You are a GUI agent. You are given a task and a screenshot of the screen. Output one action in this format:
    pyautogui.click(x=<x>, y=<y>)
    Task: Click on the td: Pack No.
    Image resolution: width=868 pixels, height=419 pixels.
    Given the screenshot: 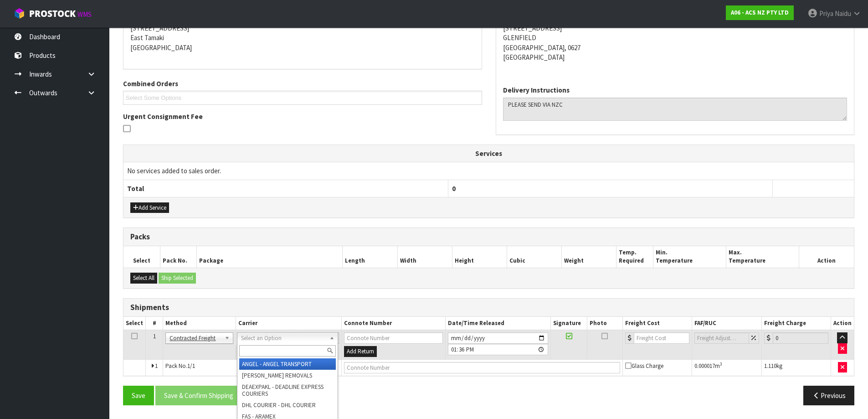 What is the action you would take?
    pyautogui.click(x=252, y=367)
    